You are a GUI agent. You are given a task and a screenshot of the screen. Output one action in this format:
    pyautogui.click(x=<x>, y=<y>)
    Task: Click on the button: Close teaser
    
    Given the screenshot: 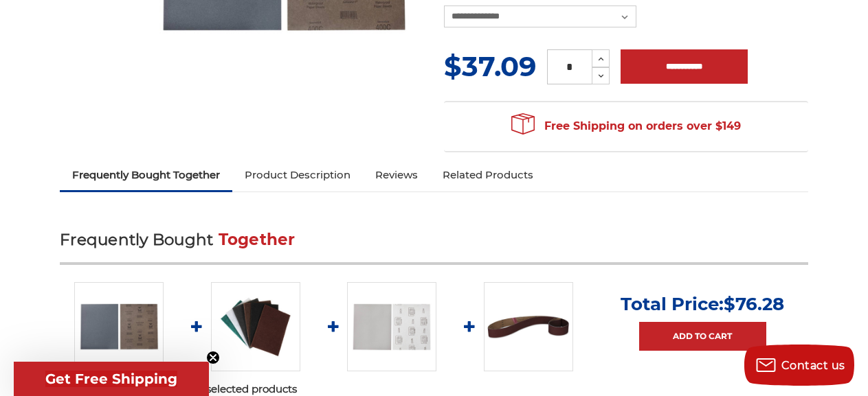 What is the action you would take?
    pyautogui.click(x=213, y=358)
    